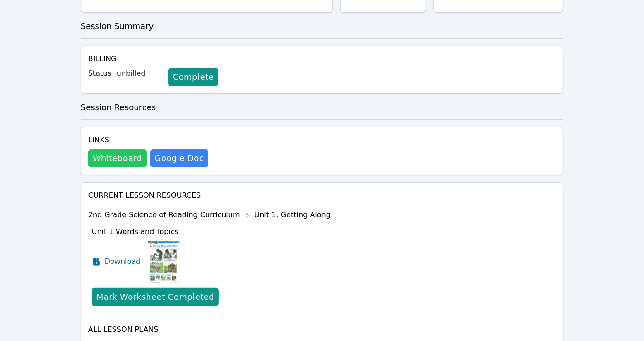 This screenshot has width=644, height=341. What do you see at coordinates (155, 297) in the screenshot?
I see `button: Mark Worksheet Completed` at bounding box center [155, 297].